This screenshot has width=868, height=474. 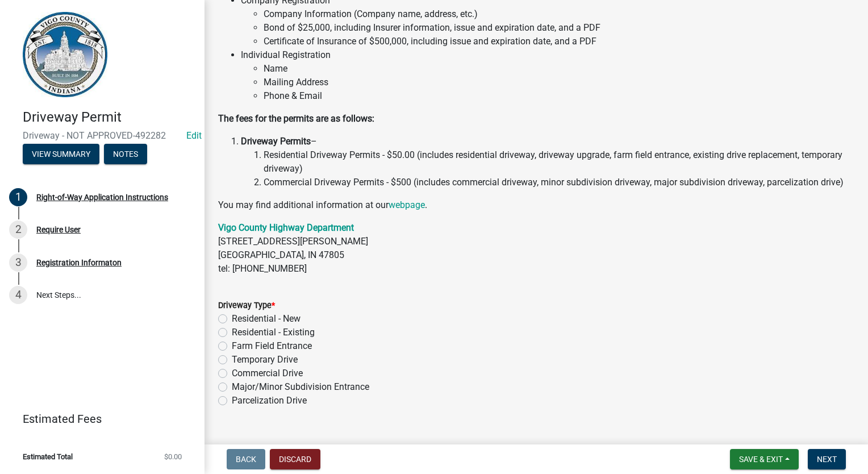 I want to click on div: 4, so click(x=18, y=295).